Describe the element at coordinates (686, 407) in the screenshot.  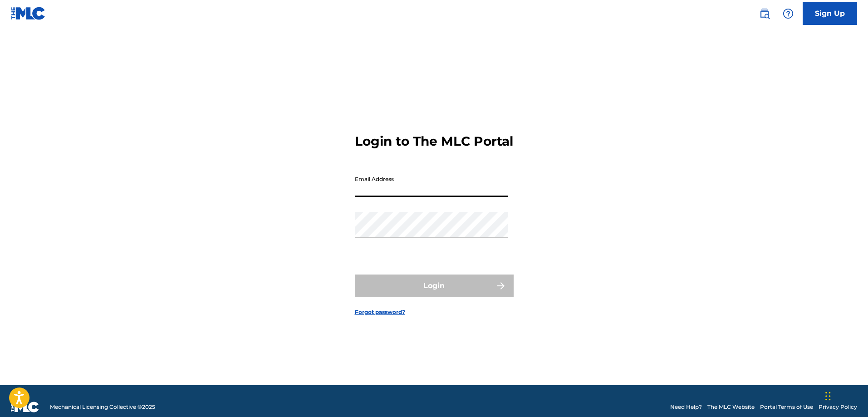
I see `a: Need Help?` at that location.